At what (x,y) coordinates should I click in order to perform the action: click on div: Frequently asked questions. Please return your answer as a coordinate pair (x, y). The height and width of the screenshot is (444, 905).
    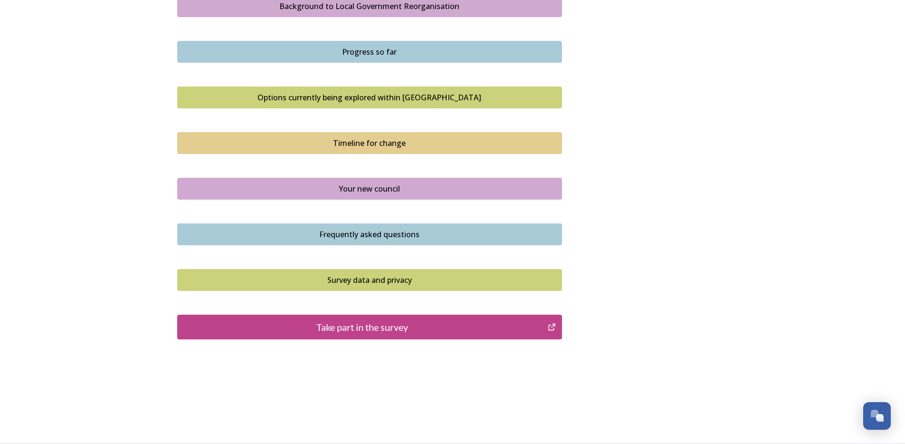
    Looking at the image, I should click on (370, 234).